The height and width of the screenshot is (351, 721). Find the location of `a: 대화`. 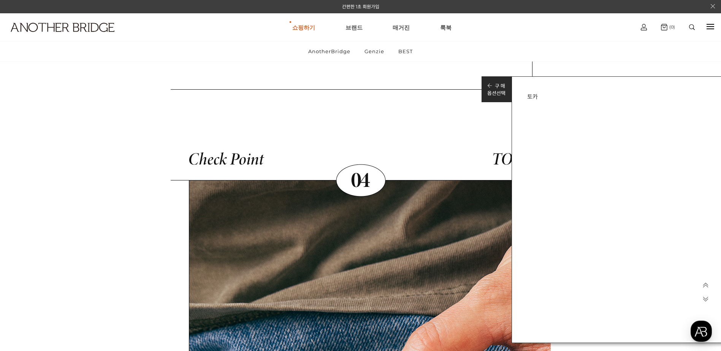

a: 대화 is located at coordinates (74, 251).